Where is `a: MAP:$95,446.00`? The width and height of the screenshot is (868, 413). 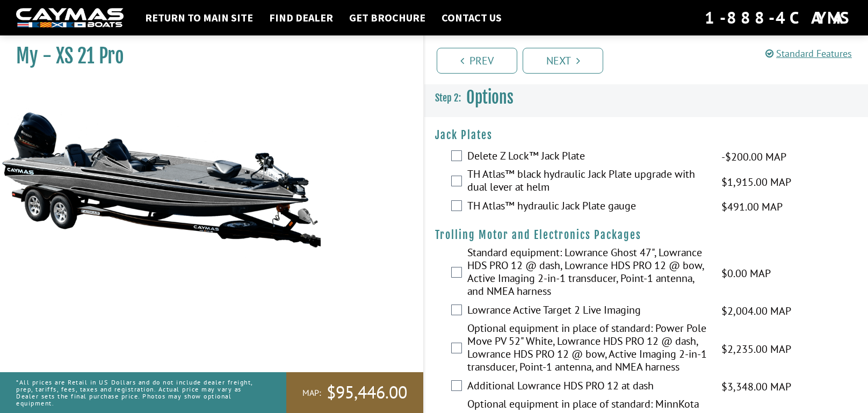 a: MAP:$95,446.00 is located at coordinates (355, 393).